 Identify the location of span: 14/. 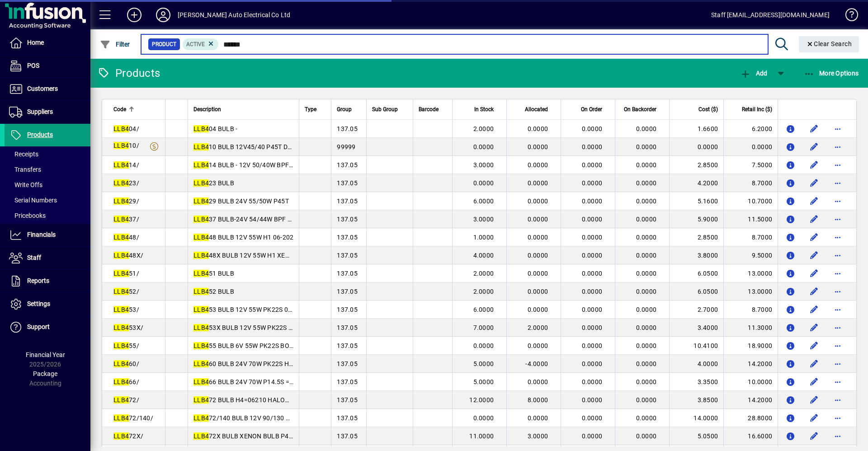
(126, 165).